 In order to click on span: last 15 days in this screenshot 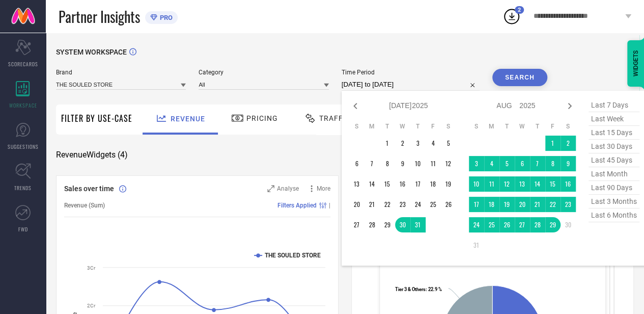, I will do `click(614, 132)`.